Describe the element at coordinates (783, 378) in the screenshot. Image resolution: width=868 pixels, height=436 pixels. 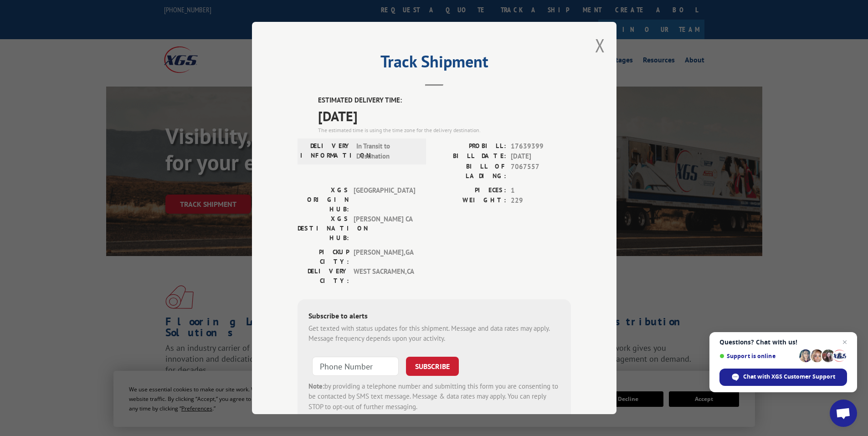
I see `div: Chat with XGS Customer Support` at that location.